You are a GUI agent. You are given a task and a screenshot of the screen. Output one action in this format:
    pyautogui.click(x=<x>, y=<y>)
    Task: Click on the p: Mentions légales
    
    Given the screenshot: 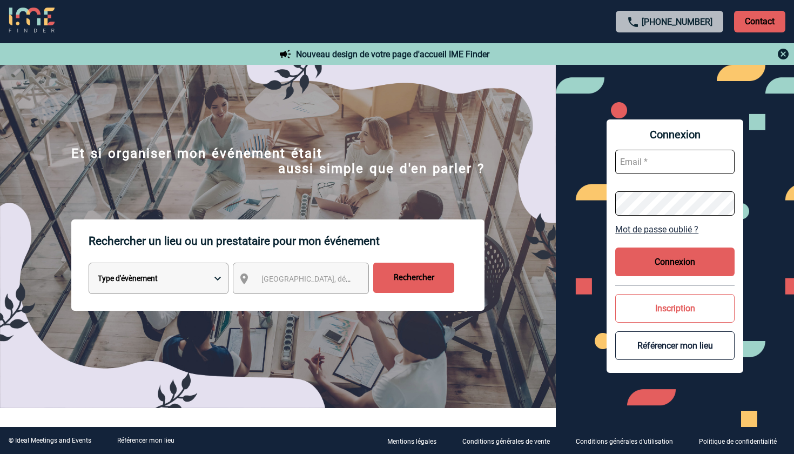 What is the action you would take?
    pyautogui.click(x=412, y=441)
    